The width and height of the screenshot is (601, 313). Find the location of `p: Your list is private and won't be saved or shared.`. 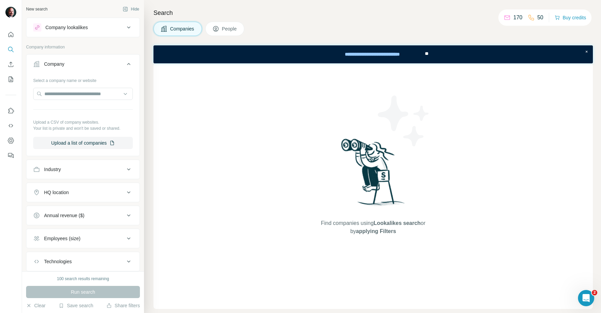

p: Your list is private and won't be saved or shared. is located at coordinates (83, 128).